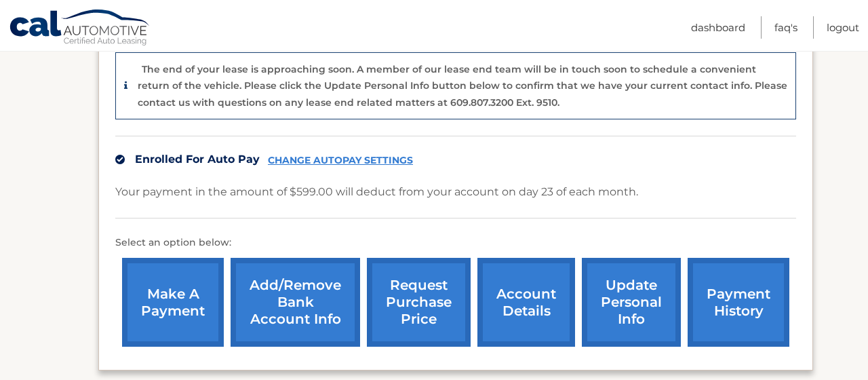 This screenshot has height=380, width=868. I want to click on p: Your payment in the amount of $599.00 will deduct from your account on day 23 of each month., so click(377, 192).